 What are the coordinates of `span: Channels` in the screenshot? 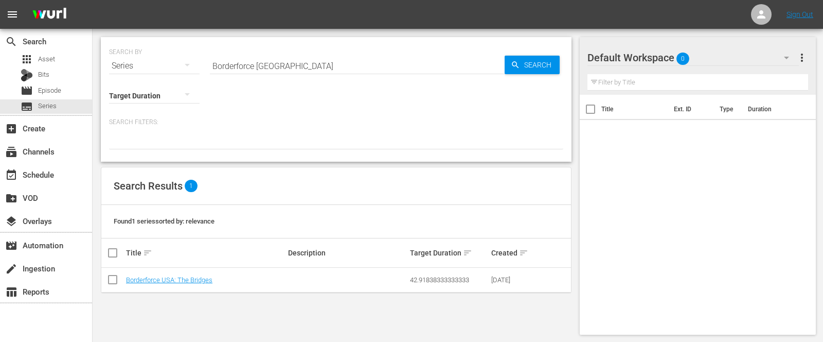 It's located at (11, 152).